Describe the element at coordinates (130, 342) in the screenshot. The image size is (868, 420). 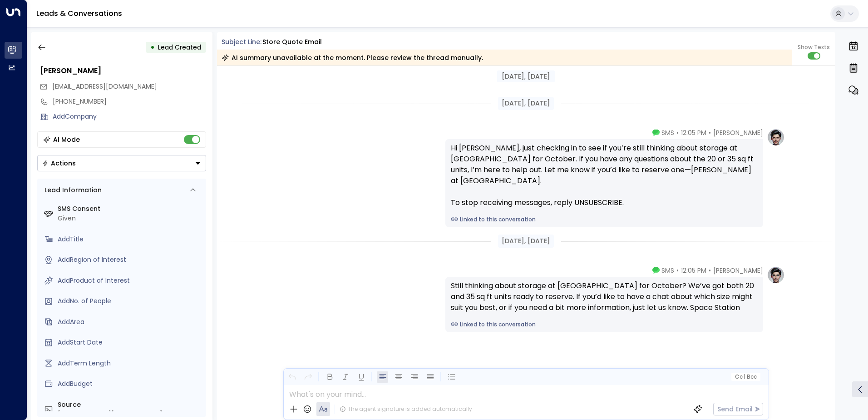
I see `div: AddStart Date` at that location.